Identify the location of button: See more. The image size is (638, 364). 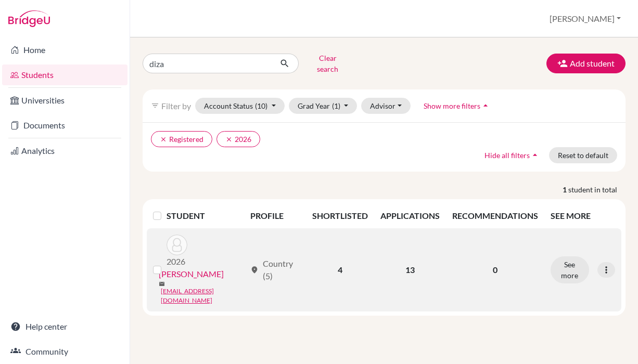
(570, 270).